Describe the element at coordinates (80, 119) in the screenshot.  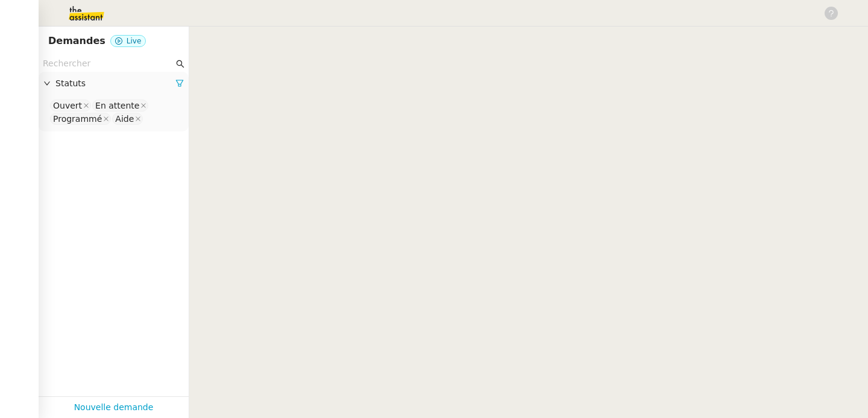
I see `nz-select-item: Programmé` at that location.